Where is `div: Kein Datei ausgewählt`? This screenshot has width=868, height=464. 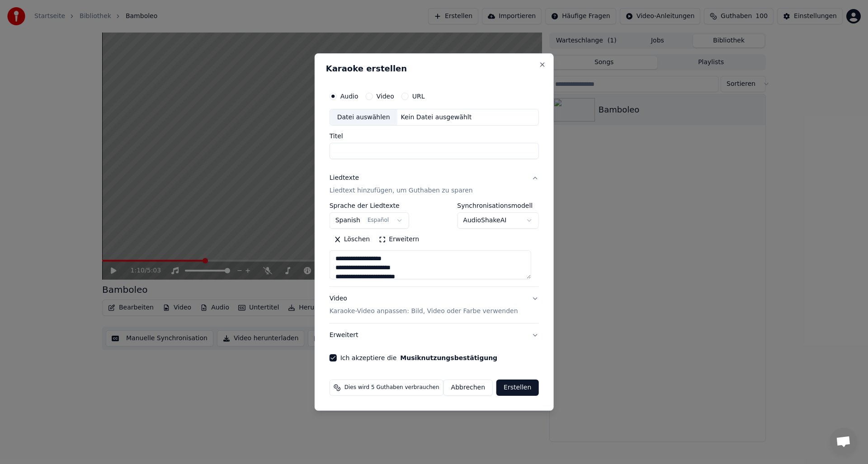 div: Kein Datei ausgewählt is located at coordinates (436, 117).